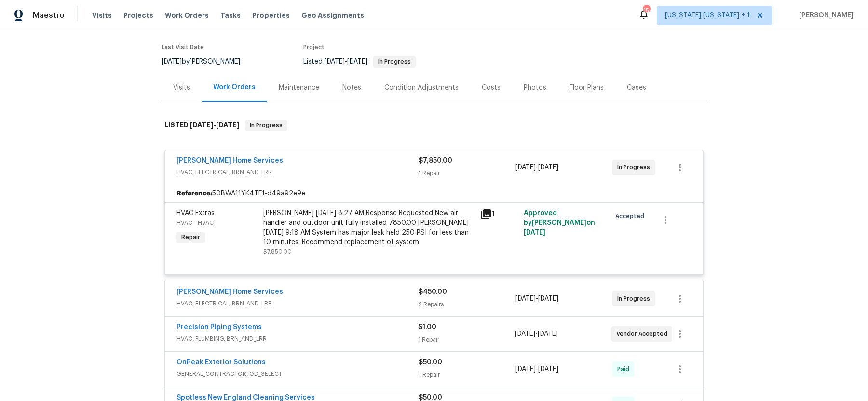  What do you see at coordinates (202, 125) in the screenshot?
I see `h6: LISTED` at bounding box center [202, 125].